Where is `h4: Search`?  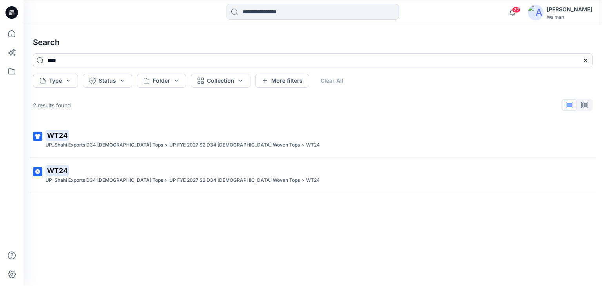
h4: Search is located at coordinates (313, 42).